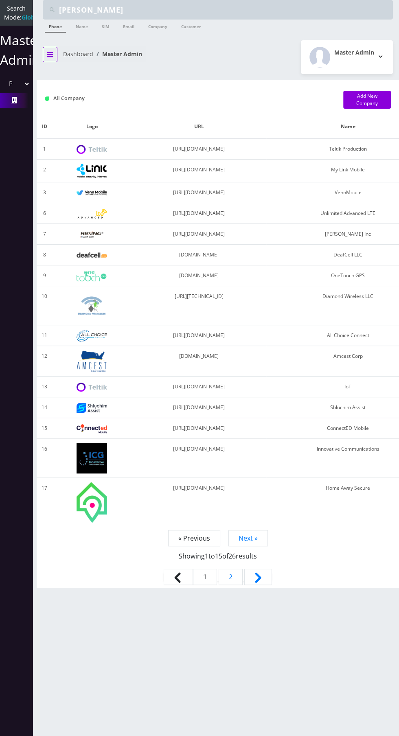 This screenshot has width=399, height=736. Describe the element at coordinates (92, 214) in the screenshot. I see `img: Unlimited Advanced LTE` at that location.